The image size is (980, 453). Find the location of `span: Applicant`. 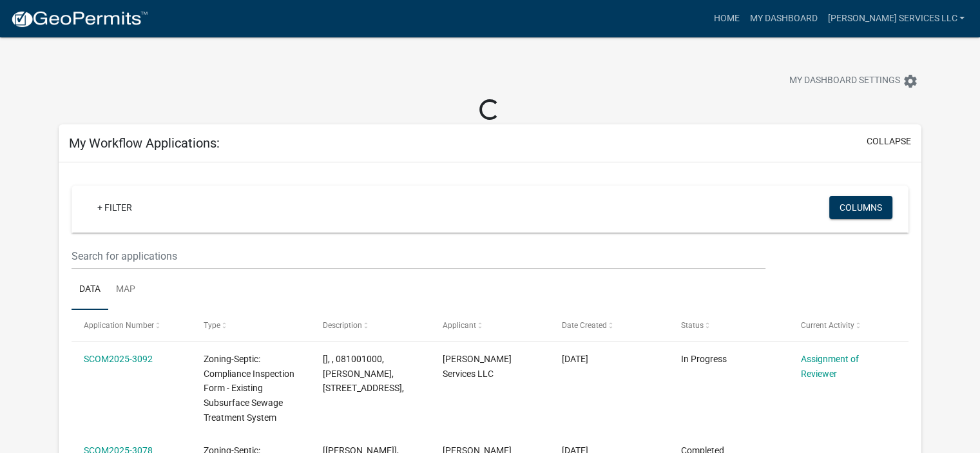

span: Applicant is located at coordinates (460, 325).